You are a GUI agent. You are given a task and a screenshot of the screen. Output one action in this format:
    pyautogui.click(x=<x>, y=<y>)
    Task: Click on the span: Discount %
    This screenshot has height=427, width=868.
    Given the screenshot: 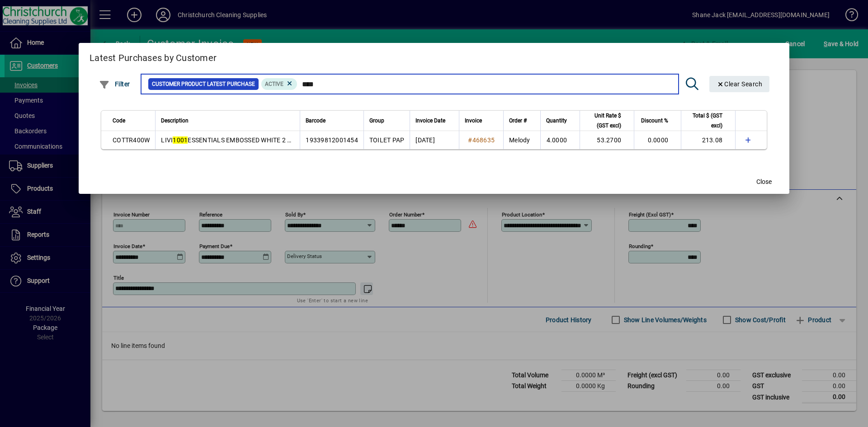 What is the action you would take?
    pyautogui.click(x=654, y=121)
    